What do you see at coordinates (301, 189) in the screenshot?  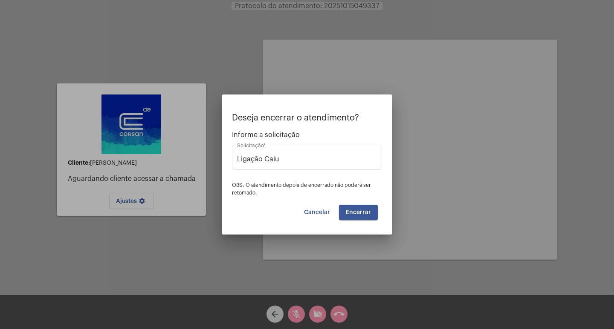 I see `span: OBS: O atendimento depois de encerrado não poderá ser retomado.` at bounding box center [301, 189].